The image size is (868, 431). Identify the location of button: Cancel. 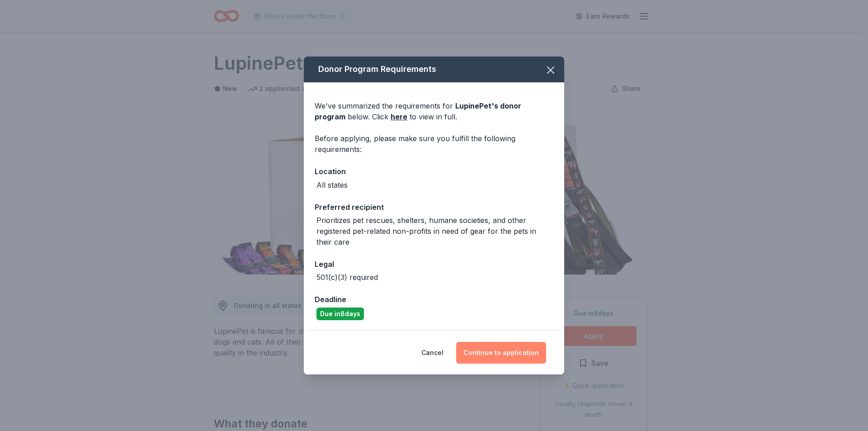
(432, 352).